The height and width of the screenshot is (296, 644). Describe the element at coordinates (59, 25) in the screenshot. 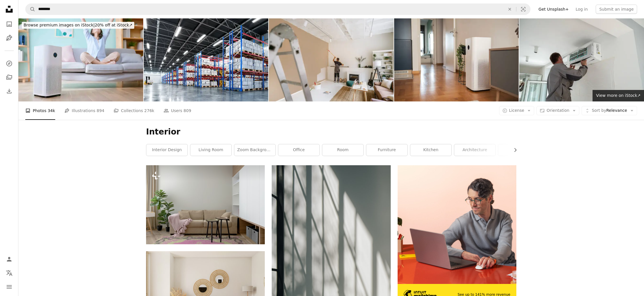

I see `span: Browse premium images on iStock |` at that location.